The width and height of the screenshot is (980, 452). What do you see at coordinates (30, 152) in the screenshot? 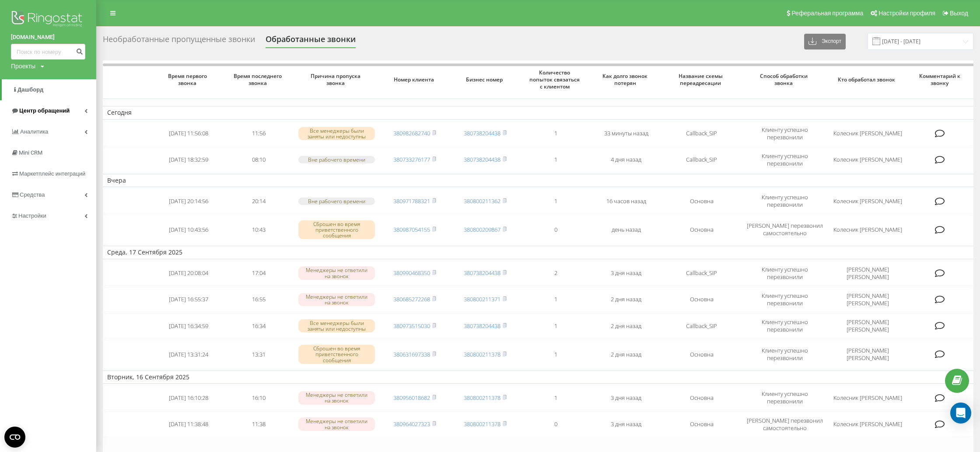
I see `span: Mini CRM` at bounding box center [30, 152].